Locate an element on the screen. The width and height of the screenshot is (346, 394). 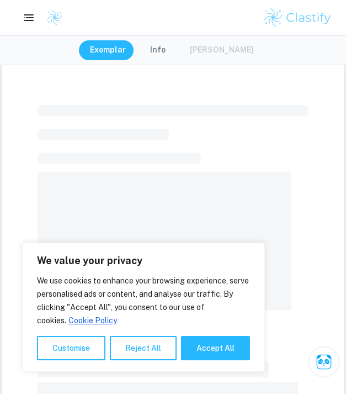
button: Exemplar is located at coordinates (108, 50).